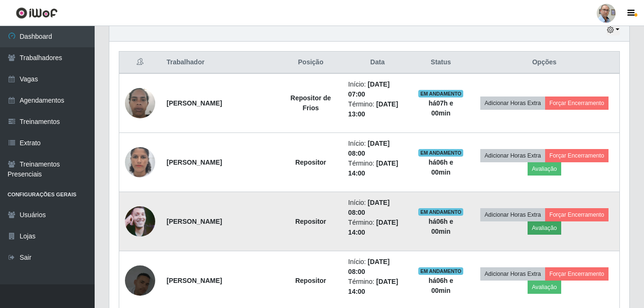 The height and width of the screenshot is (308, 644). I want to click on img: 1756946405687.jpeg, so click(140, 281).